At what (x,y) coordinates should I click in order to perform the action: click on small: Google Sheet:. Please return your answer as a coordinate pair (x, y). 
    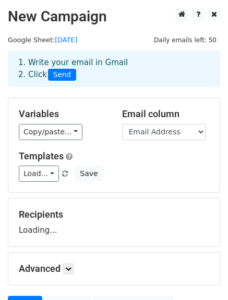
    Looking at the image, I should click on (42, 40).